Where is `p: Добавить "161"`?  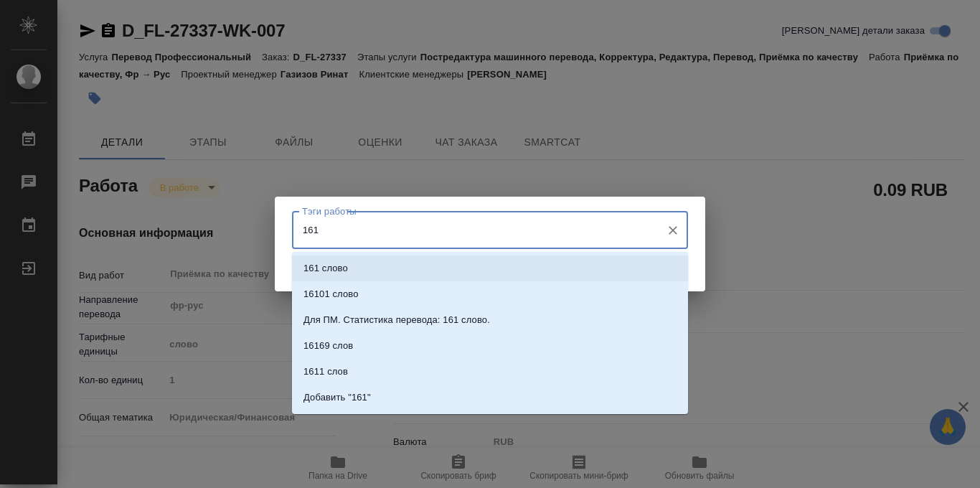 p: Добавить "161" is located at coordinates (338, 398).